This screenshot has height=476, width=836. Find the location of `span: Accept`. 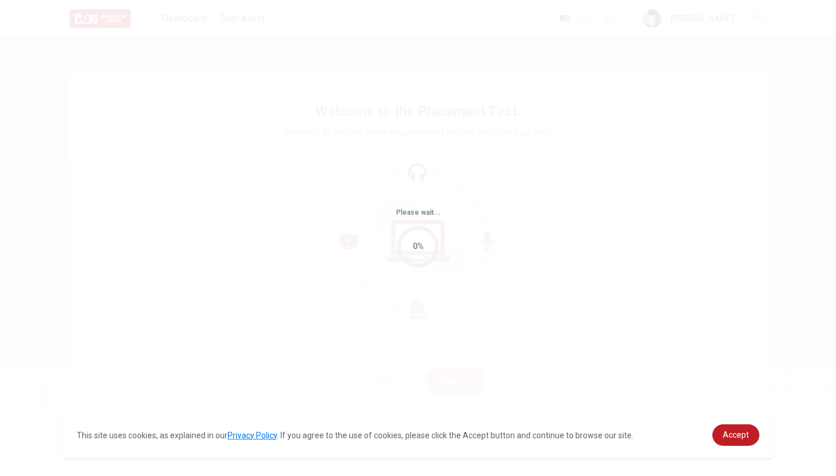

span: Accept is located at coordinates (736, 435).